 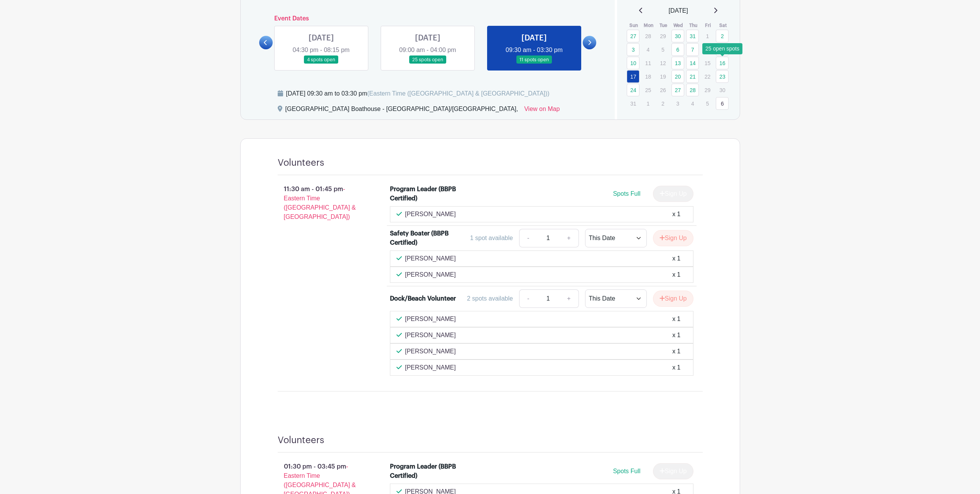 I want to click on h6: Event Dates, so click(x=428, y=18).